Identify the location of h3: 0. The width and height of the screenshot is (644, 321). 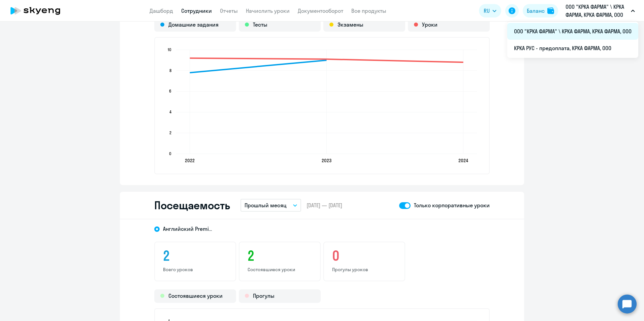
(364, 256).